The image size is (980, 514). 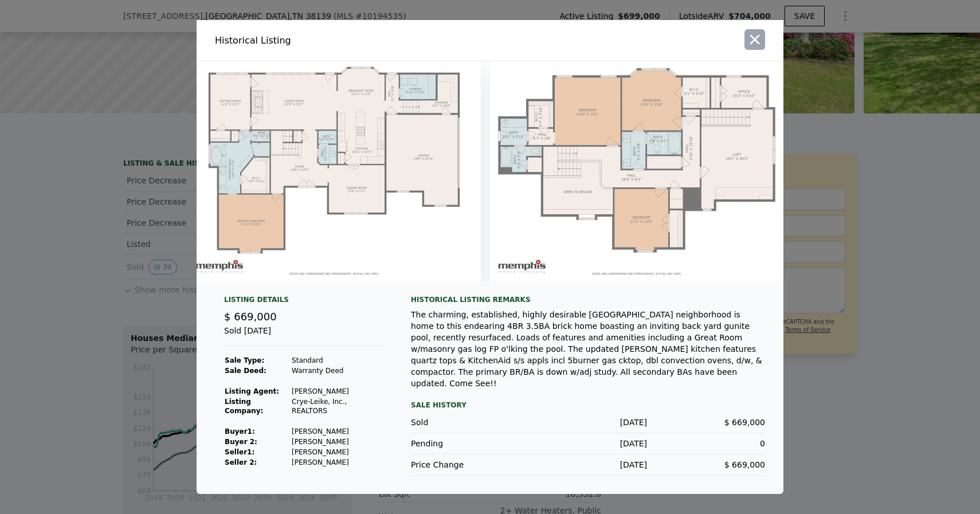 What do you see at coordinates (241, 462) in the screenshot?
I see `strong: Seller 2:` at bounding box center [241, 462].